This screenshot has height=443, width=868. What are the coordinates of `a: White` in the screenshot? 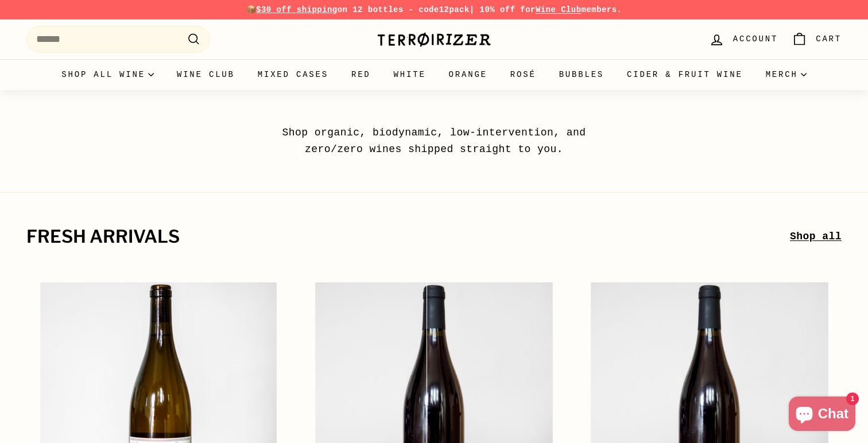 It's located at (410, 75).